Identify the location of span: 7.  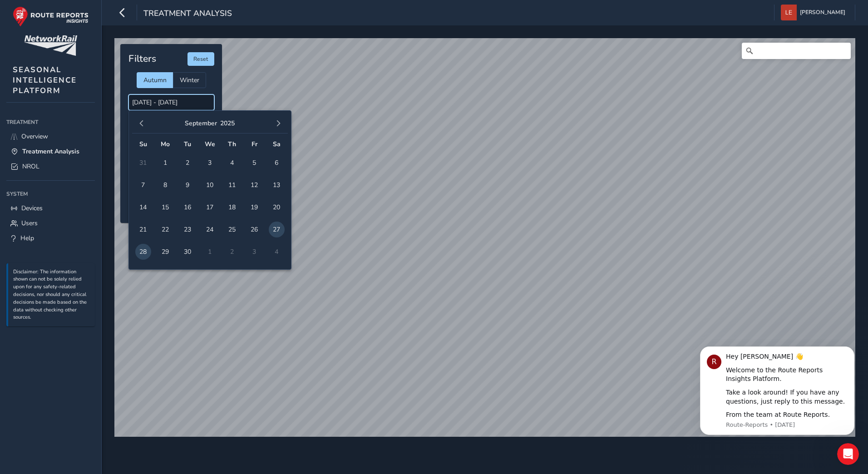
(143, 185).